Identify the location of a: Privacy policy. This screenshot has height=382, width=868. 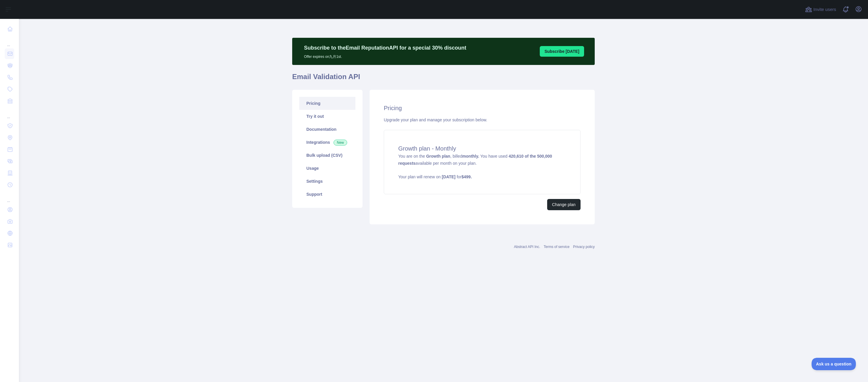
(584, 247).